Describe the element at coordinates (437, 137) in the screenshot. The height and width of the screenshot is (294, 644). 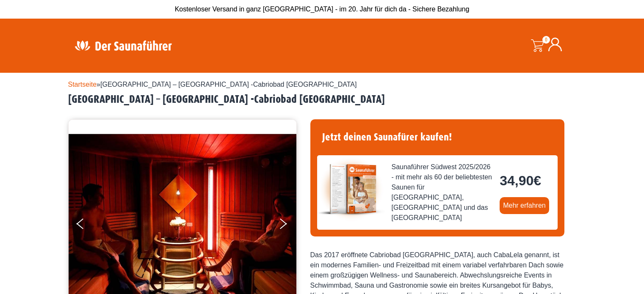
I see `h4: Jetzt deinen Saunafürer kaufen!` at that location.